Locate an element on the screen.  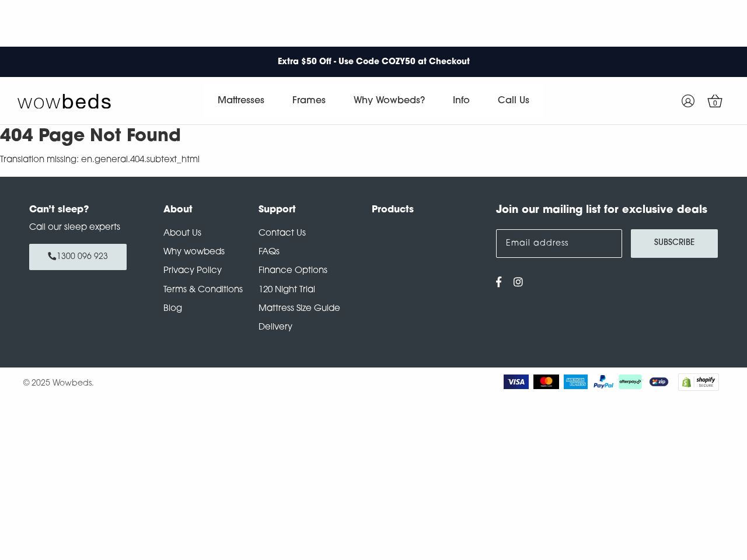
a: FAQs is located at coordinates (269, 252).